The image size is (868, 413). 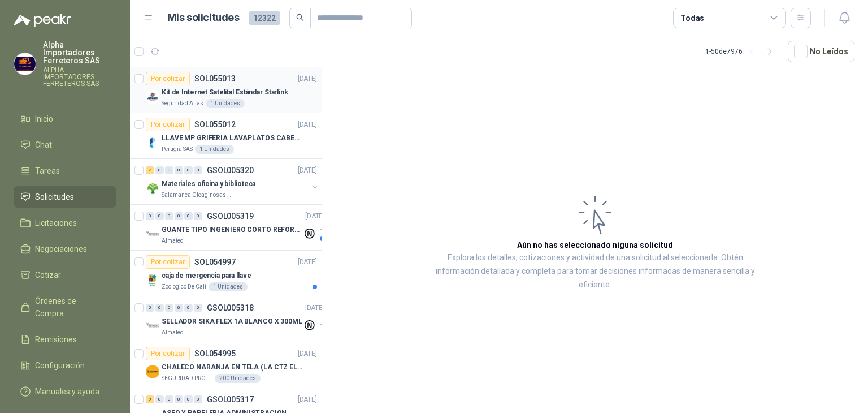 What do you see at coordinates (61, 249) in the screenshot?
I see `span: Negociaciones` at bounding box center [61, 249].